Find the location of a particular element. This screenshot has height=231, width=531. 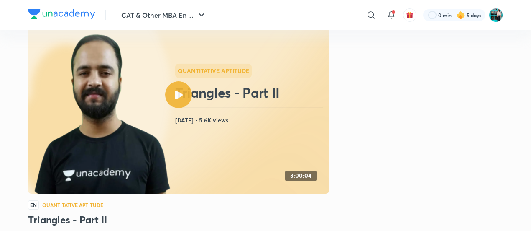

button: CAT & Other MBA En ... is located at coordinates (164, 15).